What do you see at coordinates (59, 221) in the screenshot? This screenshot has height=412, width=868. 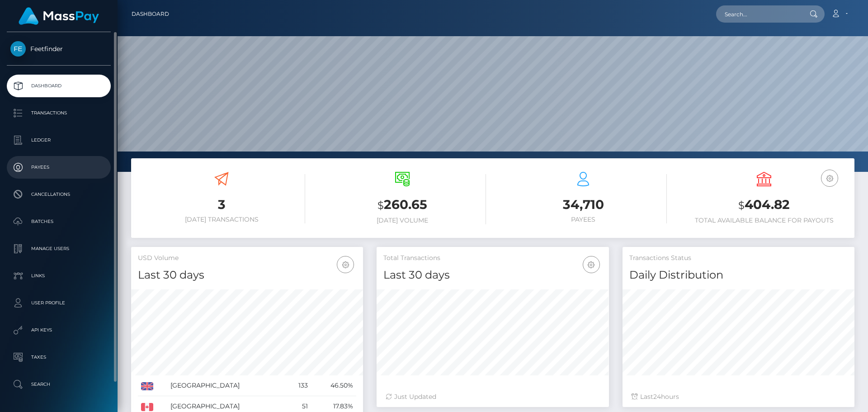 I see `a: Batches` at bounding box center [59, 221].